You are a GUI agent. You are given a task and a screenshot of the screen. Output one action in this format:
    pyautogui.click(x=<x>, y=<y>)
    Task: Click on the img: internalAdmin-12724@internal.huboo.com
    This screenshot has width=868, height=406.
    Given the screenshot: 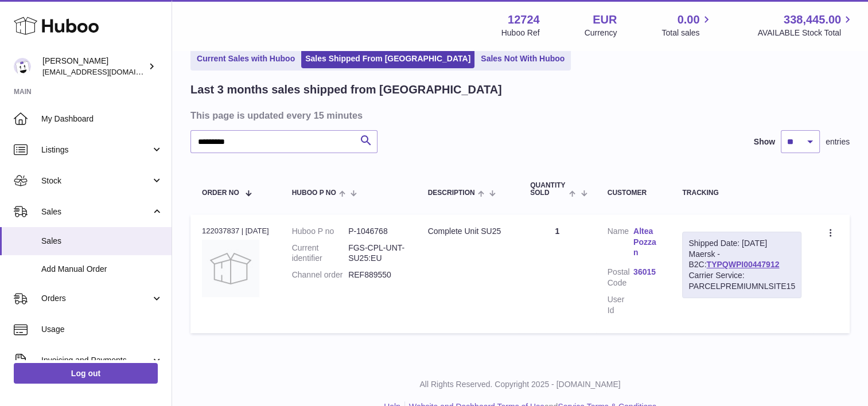 What is the action you would take?
    pyautogui.click(x=22, y=66)
    